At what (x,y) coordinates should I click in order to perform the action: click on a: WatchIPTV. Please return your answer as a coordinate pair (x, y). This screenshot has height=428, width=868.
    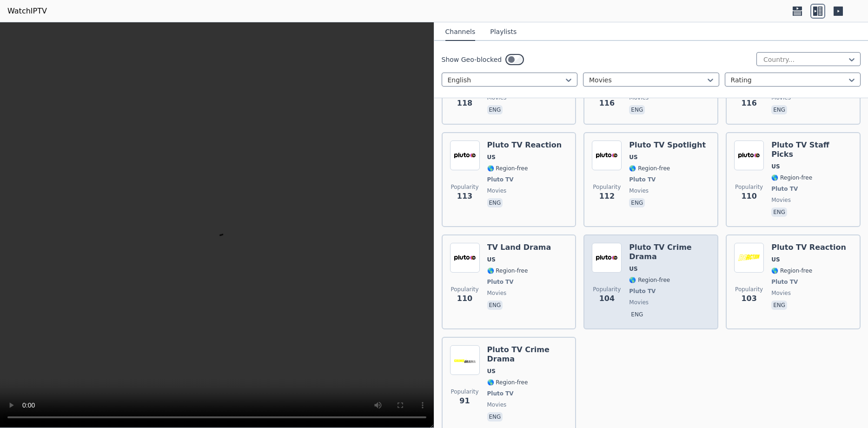
    Looking at the image, I should click on (27, 11).